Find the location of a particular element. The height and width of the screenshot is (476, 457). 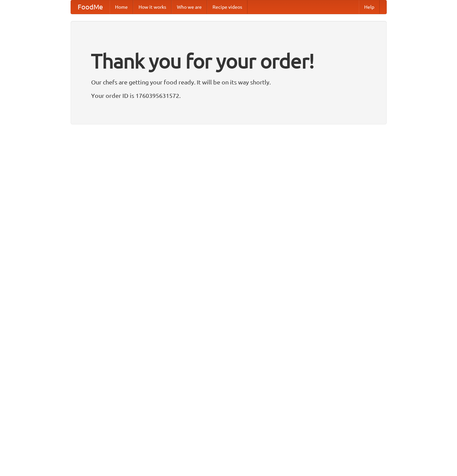

a: Help is located at coordinates (369, 7).